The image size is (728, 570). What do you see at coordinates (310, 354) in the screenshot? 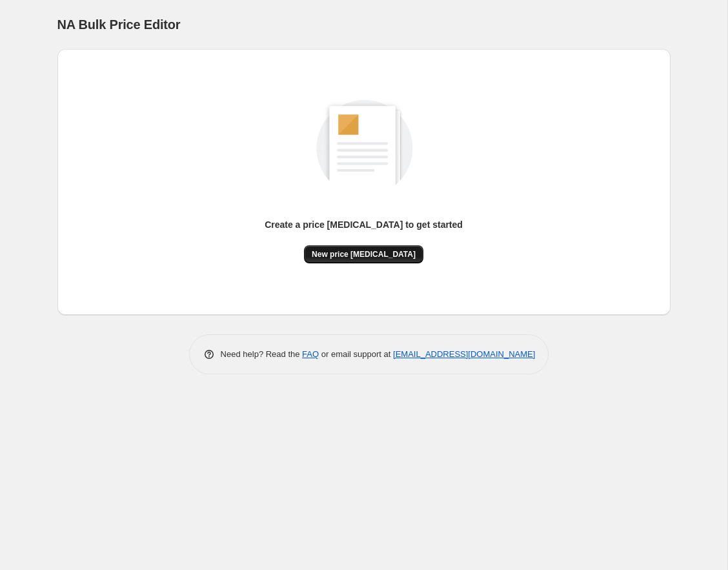
I see `a: FAQ` at bounding box center [310, 354].